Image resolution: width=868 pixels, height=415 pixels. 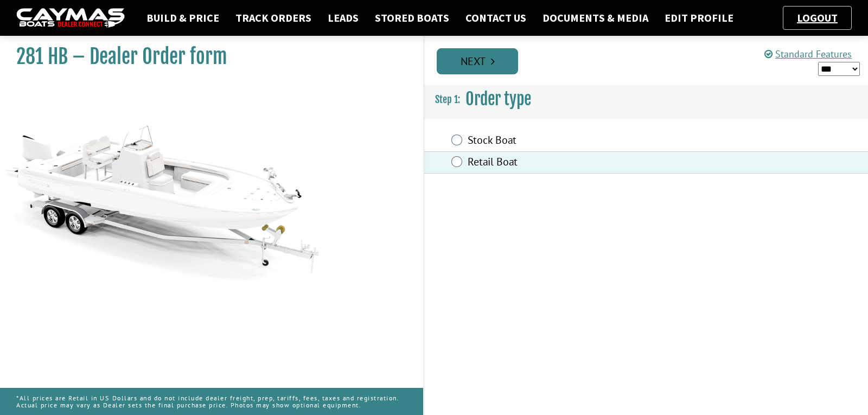 I want to click on a: Next, so click(x=478, y=61).